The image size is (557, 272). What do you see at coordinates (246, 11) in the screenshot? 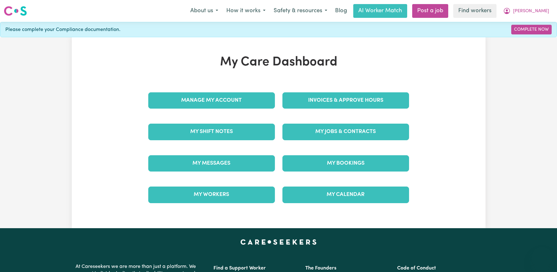
I see `button: How it works` at bounding box center [246, 11].